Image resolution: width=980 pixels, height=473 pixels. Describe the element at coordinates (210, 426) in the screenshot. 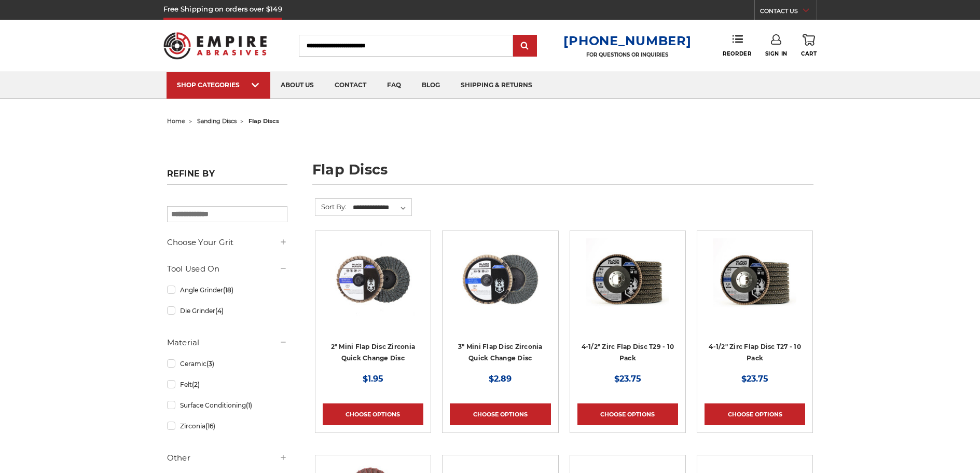

I see `span: (16)` at that location.